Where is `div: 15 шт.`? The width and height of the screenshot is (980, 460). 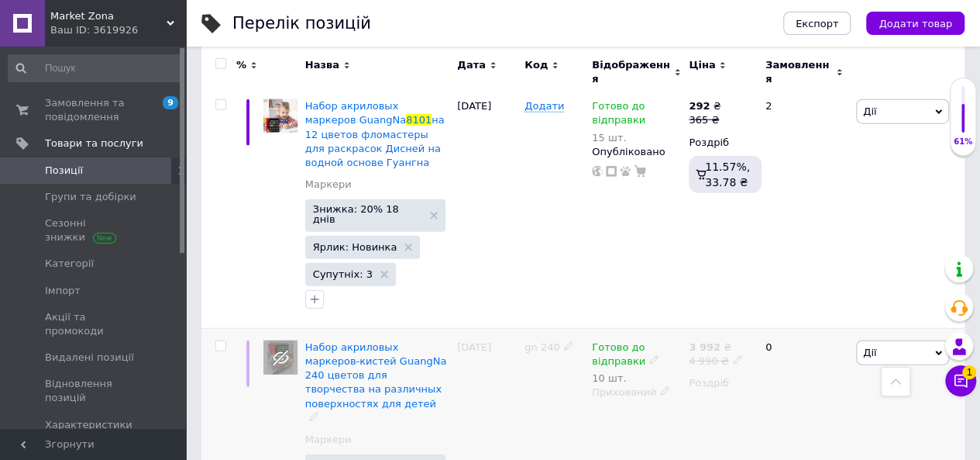
div: 15 шт. is located at coordinates (637, 137).